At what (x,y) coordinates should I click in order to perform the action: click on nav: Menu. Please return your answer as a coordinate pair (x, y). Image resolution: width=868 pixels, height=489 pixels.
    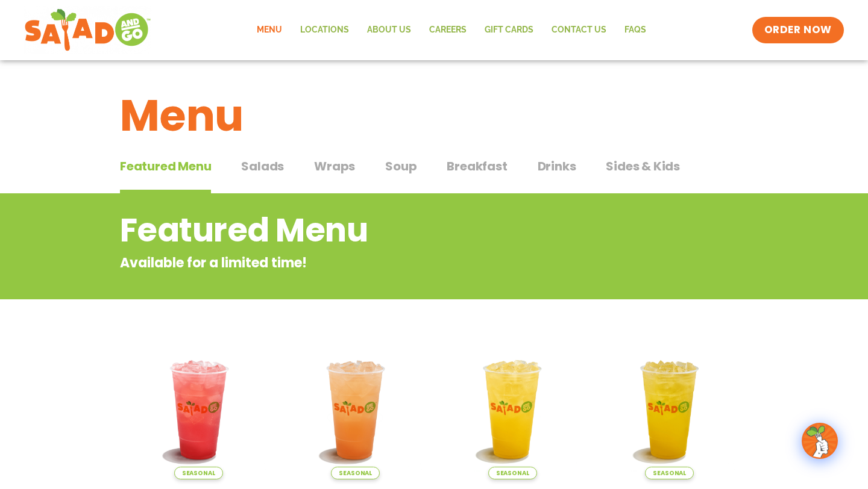
    Looking at the image, I should click on (452, 30).